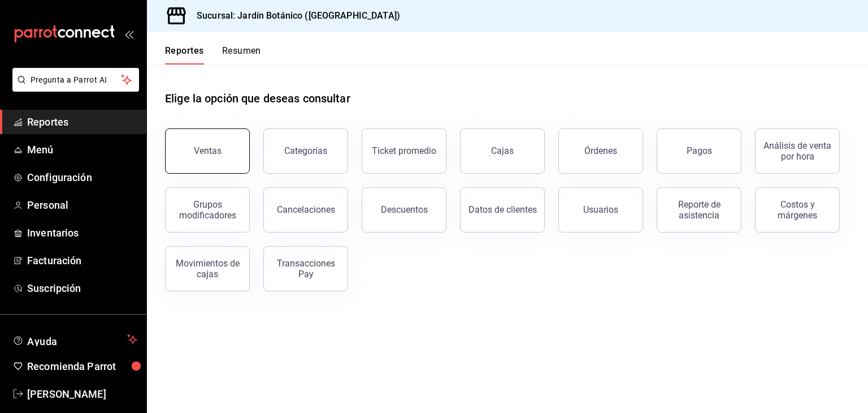 Image resolution: width=868 pixels, height=413 pixels. Describe the element at coordinates (502, 151) in the screenshot. I see `a: Cajas` at that location.